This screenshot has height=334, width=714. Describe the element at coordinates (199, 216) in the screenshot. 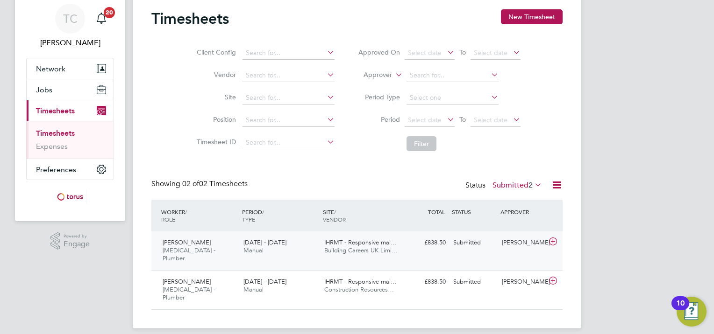

I see `div: WORKER` at that location.